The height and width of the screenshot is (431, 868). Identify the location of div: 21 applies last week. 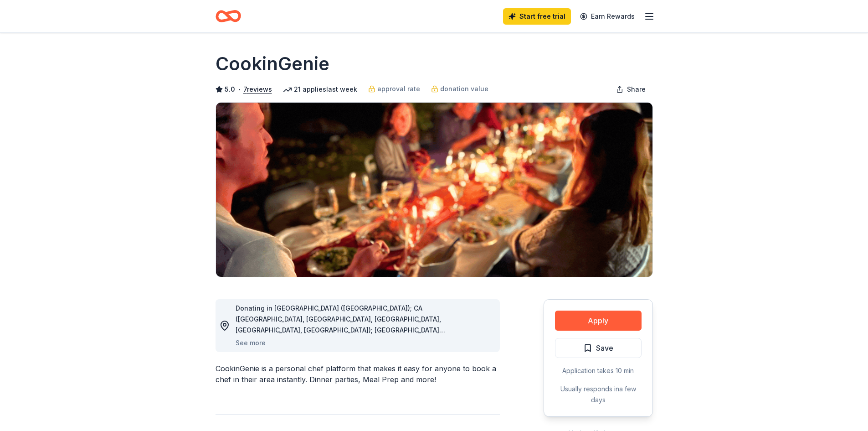
(320, 89).